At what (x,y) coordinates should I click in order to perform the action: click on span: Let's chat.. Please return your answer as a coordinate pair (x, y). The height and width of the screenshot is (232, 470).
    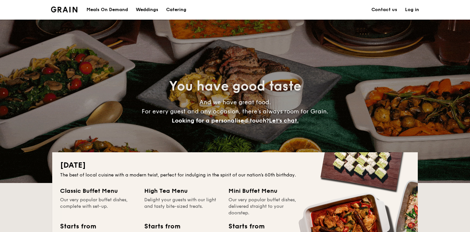
    Looking at the image, I should click on (284, 120).